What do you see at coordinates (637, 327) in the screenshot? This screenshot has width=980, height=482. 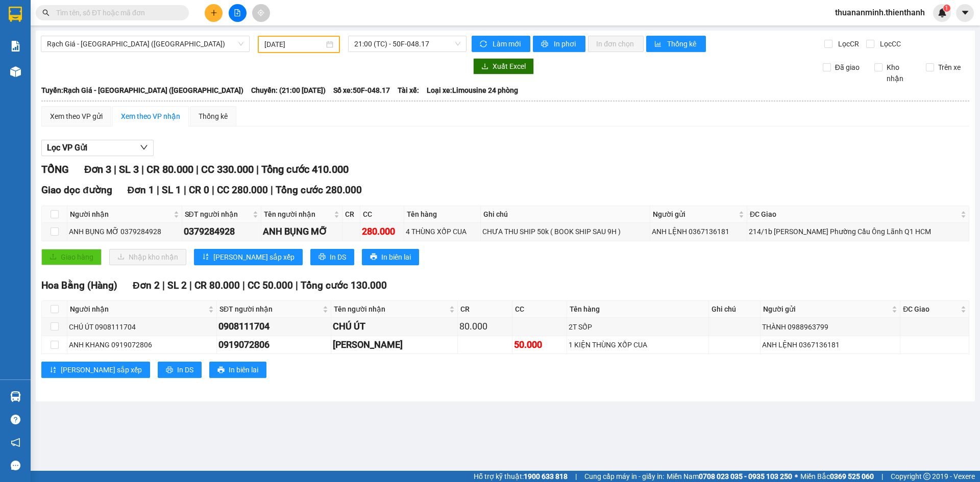 I see `div: 2T SỐP` at bounding box center [637, 327].